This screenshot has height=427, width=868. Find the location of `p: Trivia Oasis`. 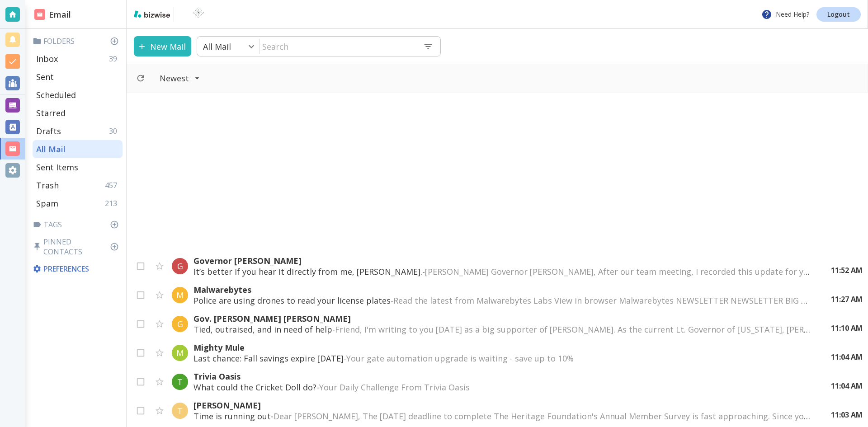

p: Trivia Oasis is located at coordinates (503, 377).